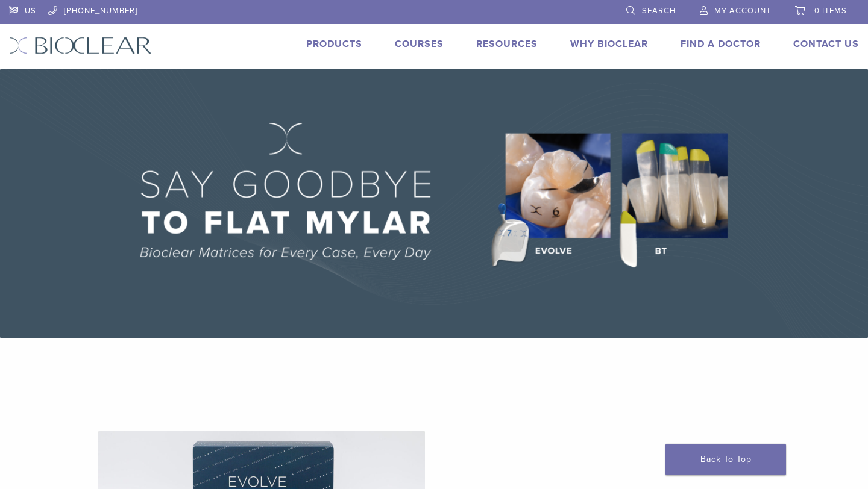 Image resolution: width=868 pixels, height=489 pixels. What do you see at coordinates (609, 44) in the screenshot?
I see `a: Why Bioclear` at bounding box center [609, 44].